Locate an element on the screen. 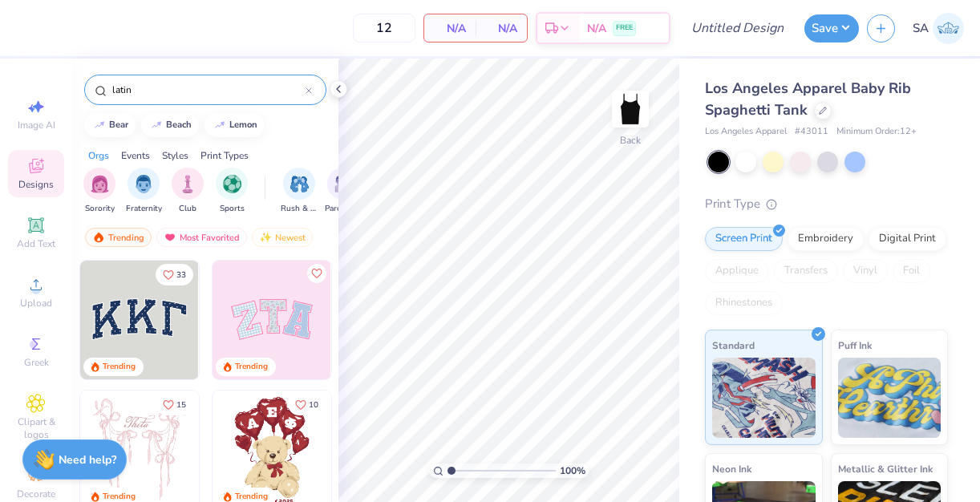 This screenshot has width=980, height=502. span: Parent's Weekend is located at coordinates (343, 208).